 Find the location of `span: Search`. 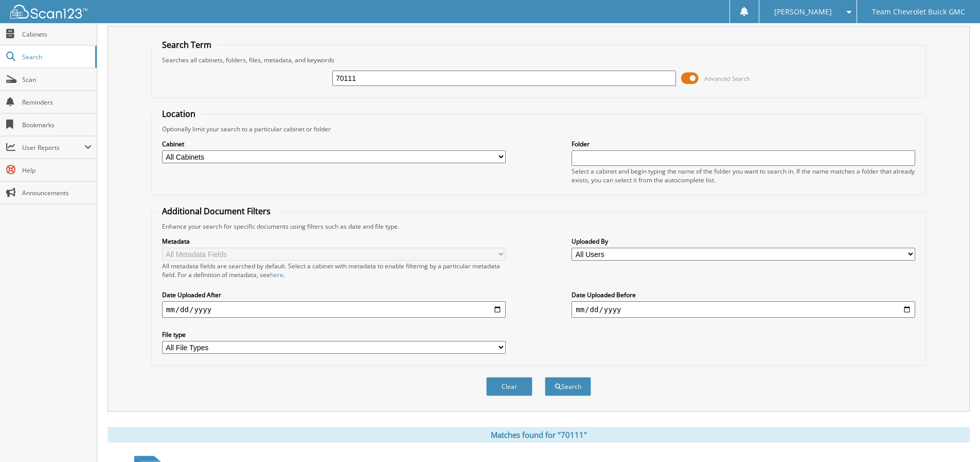

span: Search is located at coordinates (56, 56).